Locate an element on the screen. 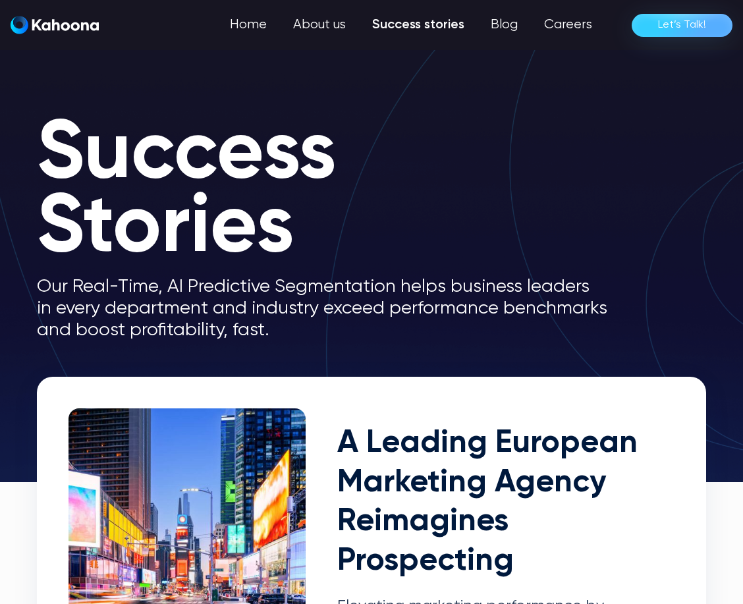 This screenshot has width=743, height=604. h1: Success Stories is located at coordinates (333, 192).